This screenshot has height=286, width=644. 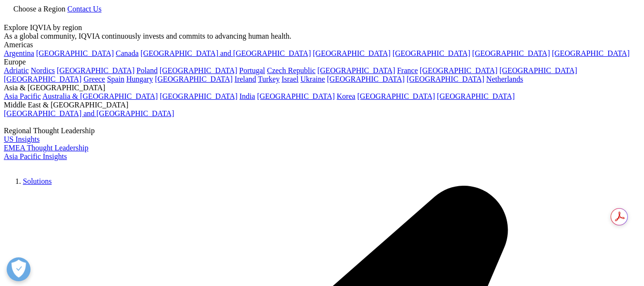 What do you see at coordinates (245, 78) in the screenshot?
I see `a: Ireland` at bounding box center [245, 78].